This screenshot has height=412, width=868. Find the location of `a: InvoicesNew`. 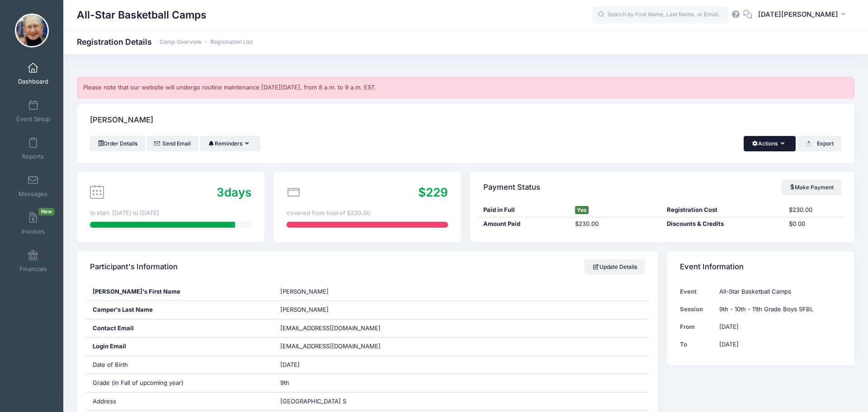

a: InvoicesNew is located at coordinates (33, 224).